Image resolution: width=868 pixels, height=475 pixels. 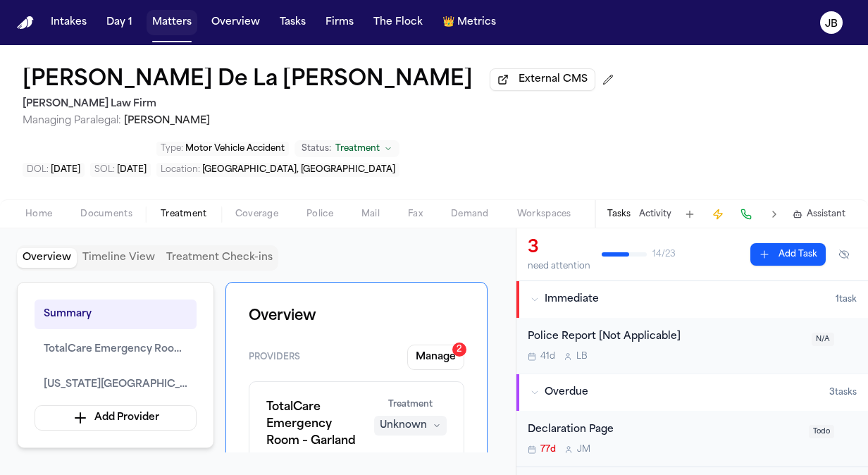 What do you see at coordinates (819, 214) in the screenshot?
I see `button: Assistant` at bounding box center [819, 214].